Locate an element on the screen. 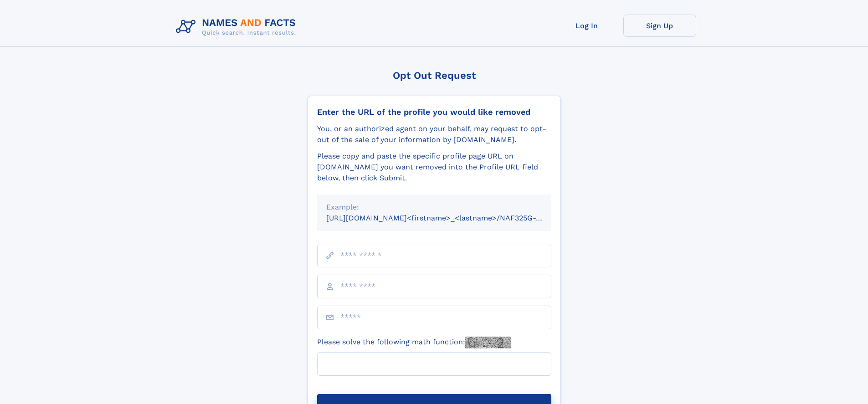  img: Logo Names and Facts is located at coordinates (238, 27).